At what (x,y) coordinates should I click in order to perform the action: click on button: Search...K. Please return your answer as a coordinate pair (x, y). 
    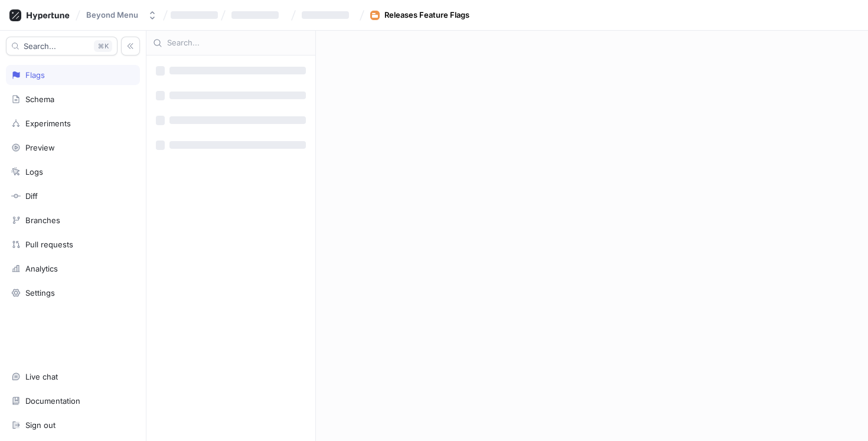
    Looking at the image, I should click on (62, 46).